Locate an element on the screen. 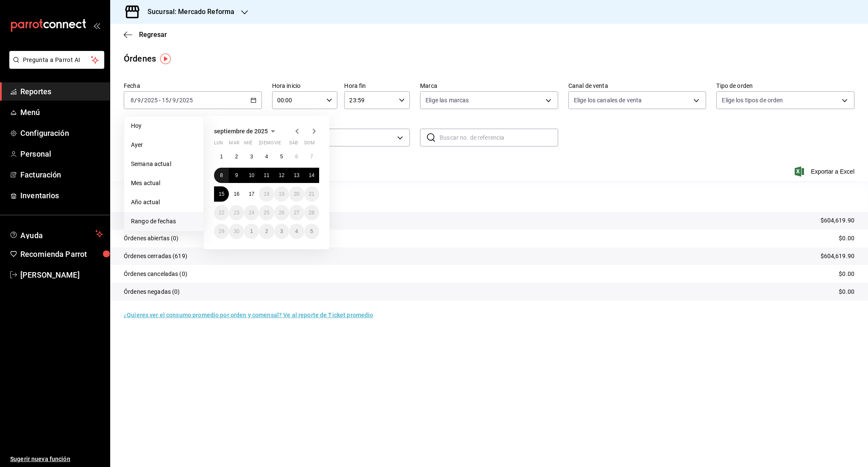 Image resolution: width=868 pixels, height=467 pixels. abbr: 21 de septiembre de 2025 is located at coordinates (312, 194).